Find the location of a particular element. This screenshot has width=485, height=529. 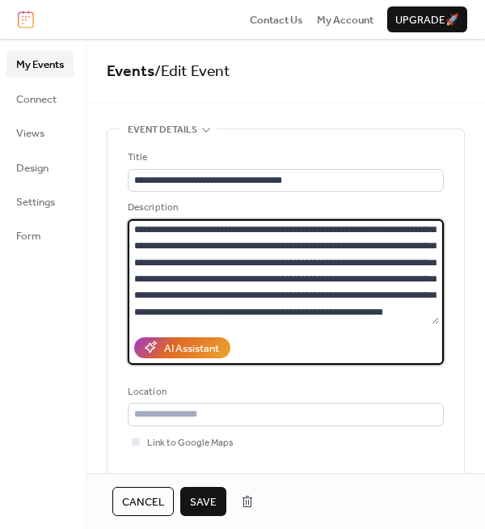

div: AI Assistant is located at coordinates (192, 348).